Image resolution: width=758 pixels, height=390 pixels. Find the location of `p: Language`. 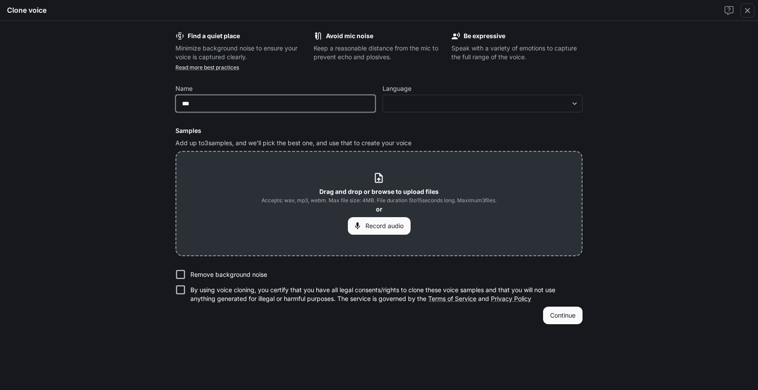

p: Language is located at coordinates (397, 89).